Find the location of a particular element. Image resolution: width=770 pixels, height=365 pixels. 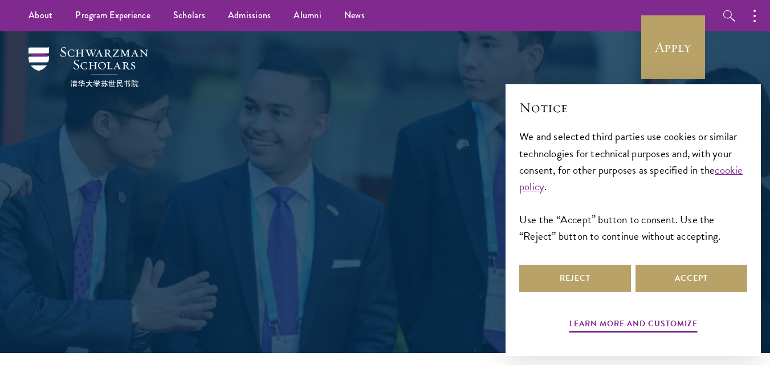

div: We and selected third parties use cookies or similar technologies for technical purposes and, wit... is located at coordinates (633, 186).